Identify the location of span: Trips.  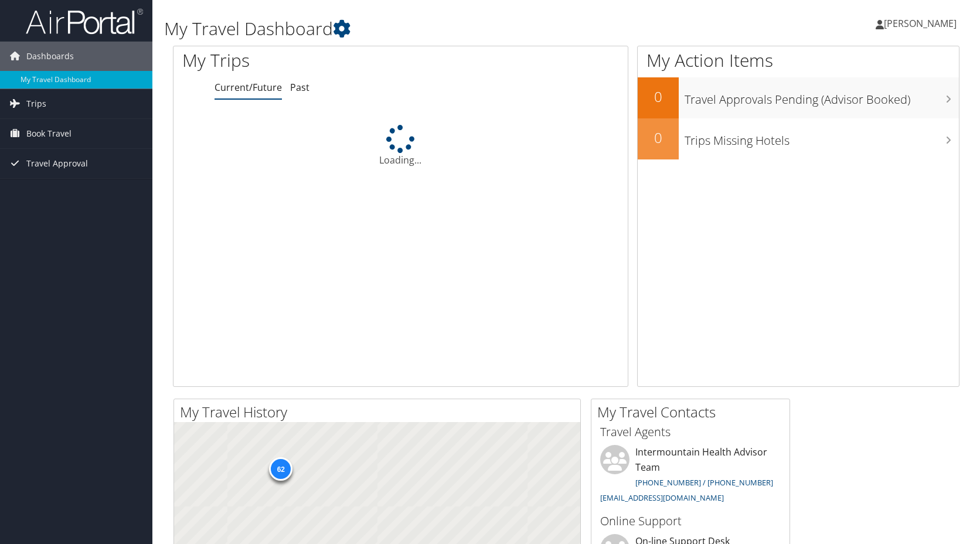
(37, 103).